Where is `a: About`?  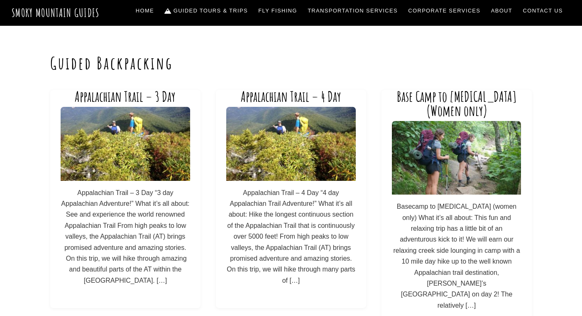 a: About is located at coordinates (502, 11).